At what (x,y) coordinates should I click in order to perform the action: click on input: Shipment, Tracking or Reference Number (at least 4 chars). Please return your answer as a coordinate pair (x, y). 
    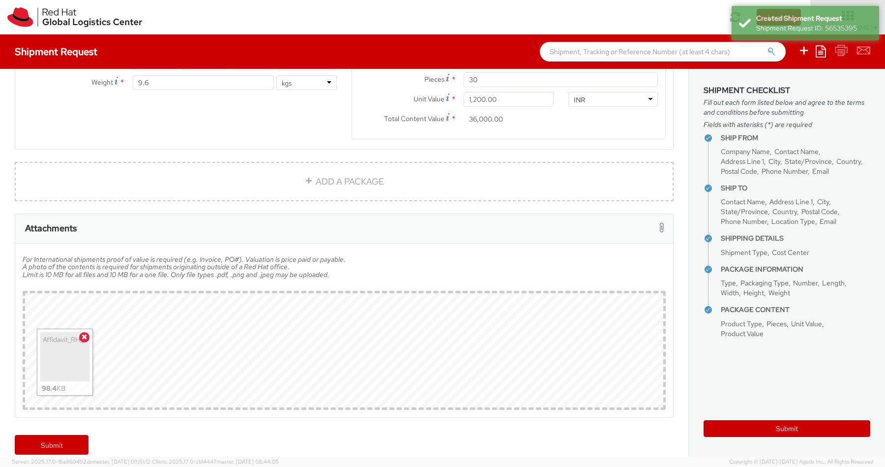
    Looking at the image, I should click on (663, 52).